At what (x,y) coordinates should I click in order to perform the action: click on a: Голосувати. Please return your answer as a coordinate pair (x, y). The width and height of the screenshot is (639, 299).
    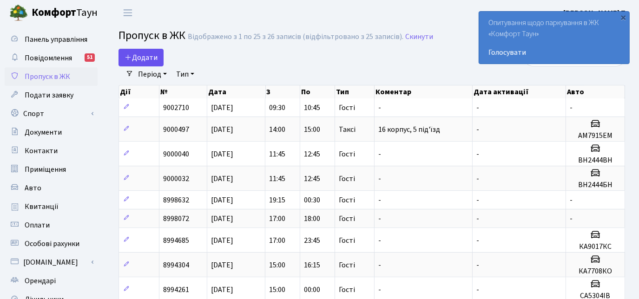
    Looking at the image, I should click on (554, 52).